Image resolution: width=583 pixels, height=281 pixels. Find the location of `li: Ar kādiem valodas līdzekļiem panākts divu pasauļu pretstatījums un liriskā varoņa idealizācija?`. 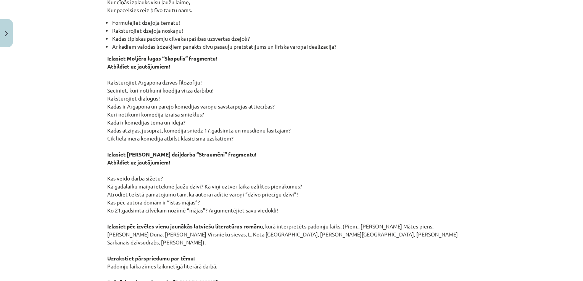

li: Ar kādiem valodas līdzekļiem panākts divu pasauļu pretstatījums un liriskā varoņa idealizācija? is located at coordinates (294, 47).